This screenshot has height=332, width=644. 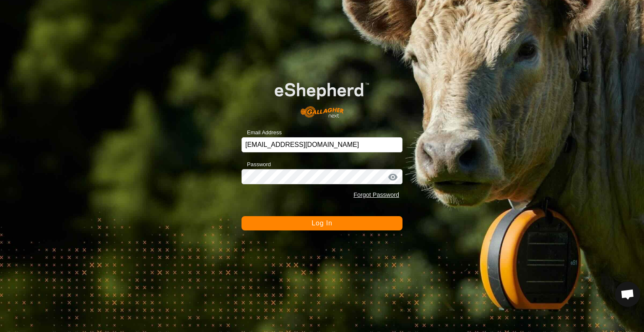 What do you see at coordinates (376, 195) in the screenshot?
I see `a: Forgot Password` at bounding box center [376, 195].